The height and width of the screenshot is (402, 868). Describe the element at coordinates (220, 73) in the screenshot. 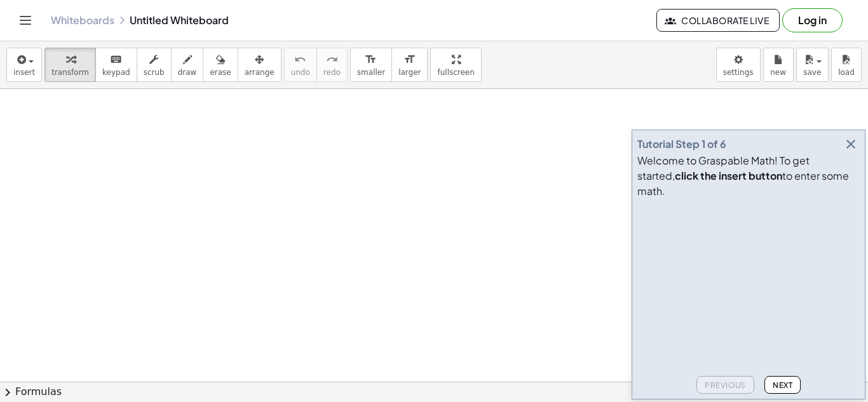

I see `span: erase` at that location.